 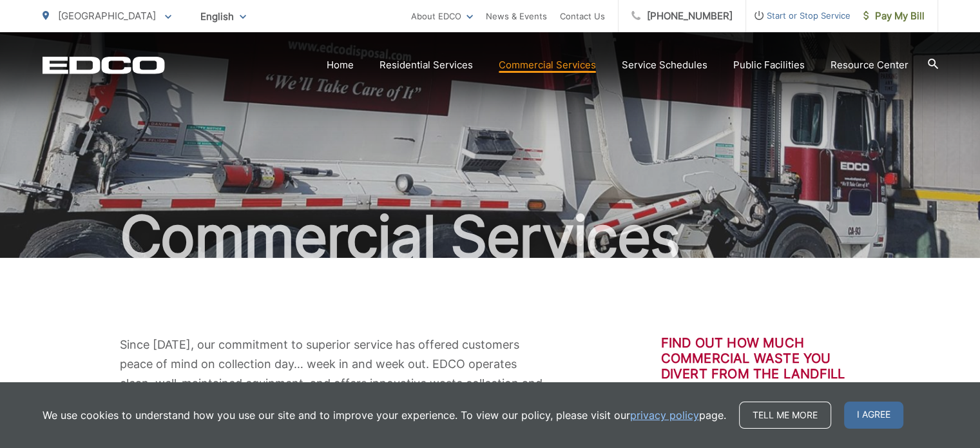 I want to click on a: Residential Services, so click(x=426, y=65).